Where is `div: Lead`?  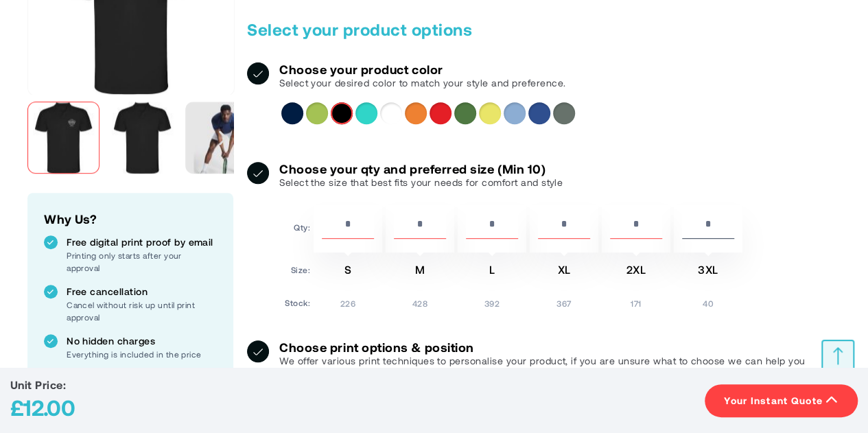
div: Lead is located at coordinates (564, 113).